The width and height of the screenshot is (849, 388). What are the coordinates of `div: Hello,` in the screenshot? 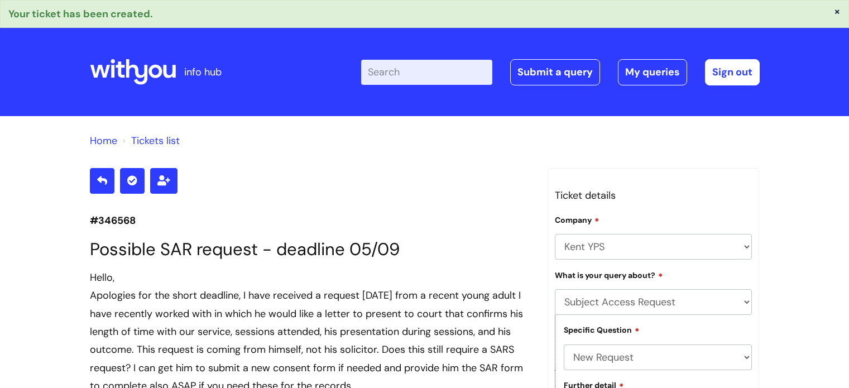 It's located at (310, 277).